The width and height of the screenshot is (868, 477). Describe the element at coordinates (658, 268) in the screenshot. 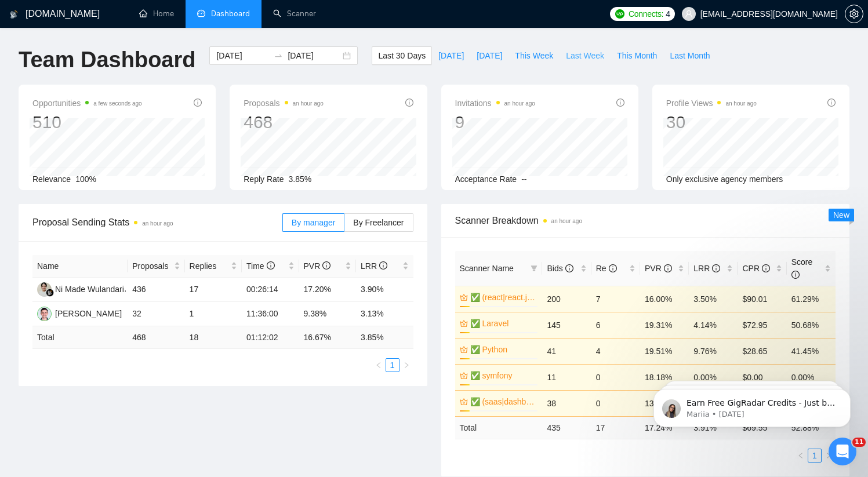

I see `span: PVR` at that location.